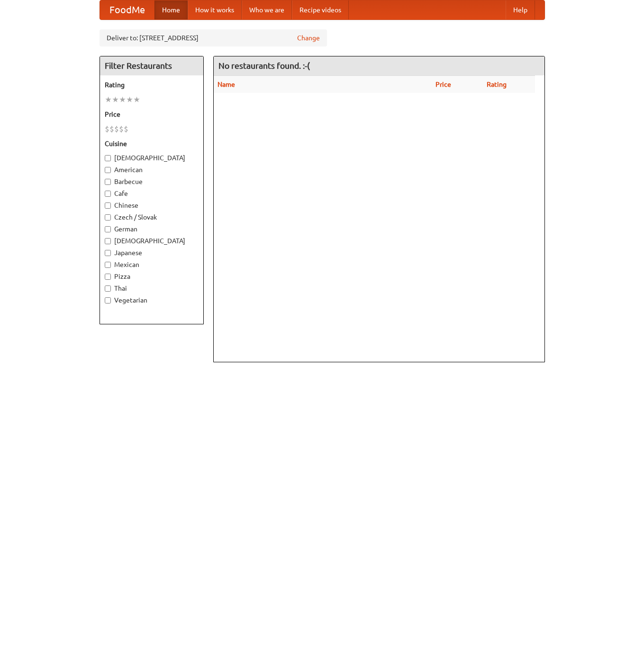 Image resolution: width=644 pixels, height=671 pixels. I want to click on label: Pizza, so click(152, 277).